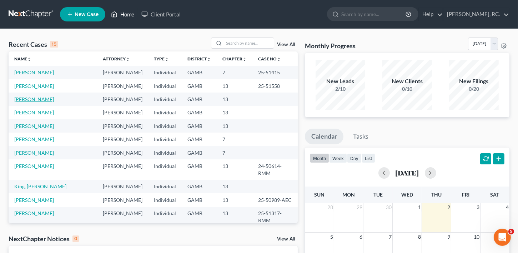 The width and height of the screenshot is (518, 253). Describe the element at coordinates (407, 81) in the screenshot. I see `div: New Clients` at that location.